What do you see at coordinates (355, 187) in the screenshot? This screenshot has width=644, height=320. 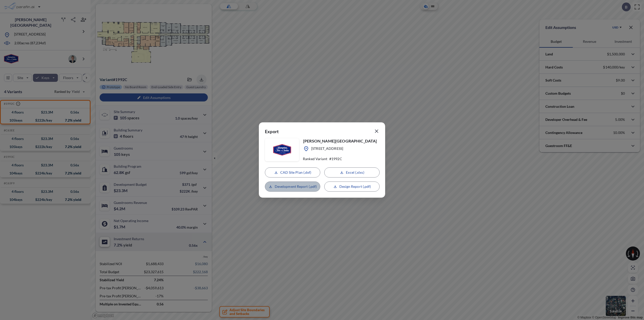 I see `p: Design Report (.pdf)` at bounding box center [355, 187].